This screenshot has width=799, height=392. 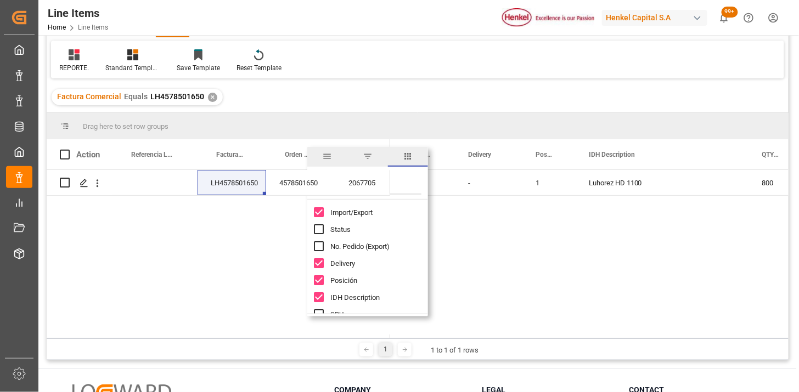 I want to click on div: Line Items, so click(x=78, y=13).